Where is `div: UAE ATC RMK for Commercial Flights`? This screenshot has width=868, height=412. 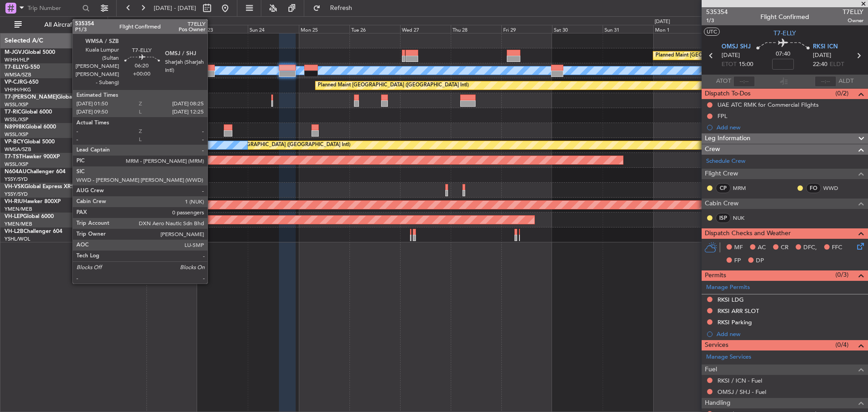 div: UAE ATC RMK for Commercial Flights is located at coordinates (768, 104).